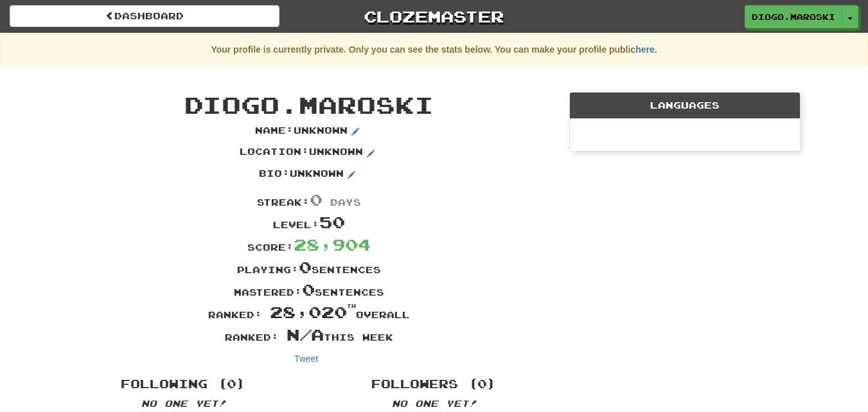 The height and width of the screenshot is (412, 868). I want to click on a: Tweet, so click(306, 359).